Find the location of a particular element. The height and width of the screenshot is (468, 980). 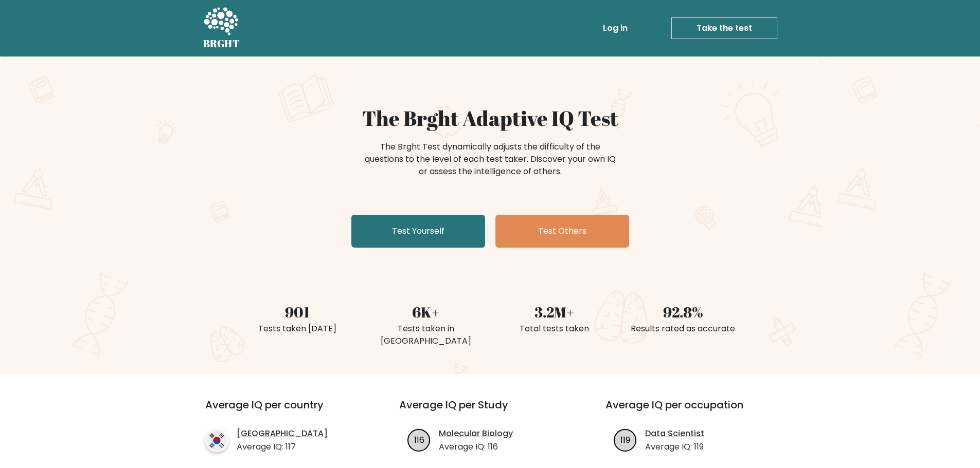

img: country is located at coordinates (216, 441).